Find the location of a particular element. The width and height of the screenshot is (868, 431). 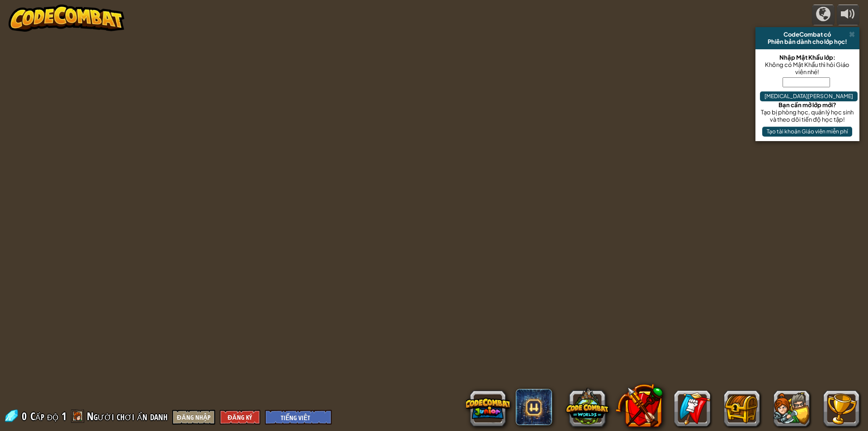

button: Đăng nhập is located at coordinates (193, 418).